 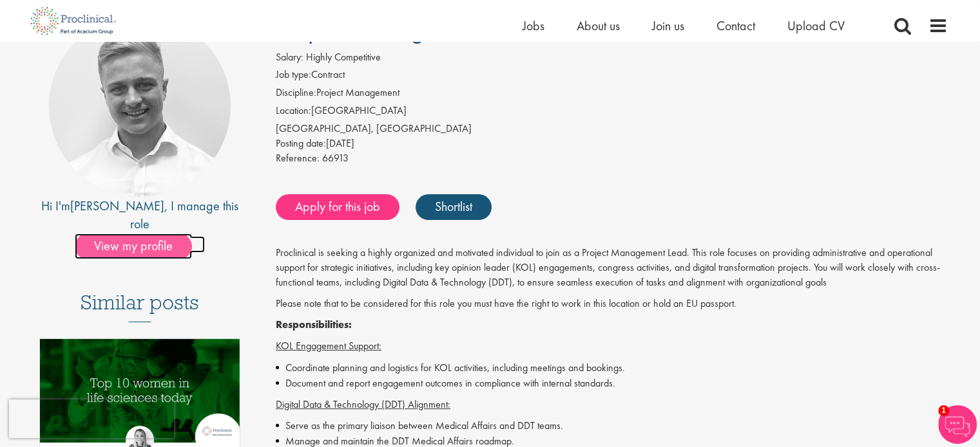 I want to click on span: KOL Engagement Support:, so click(x=329, y=346).